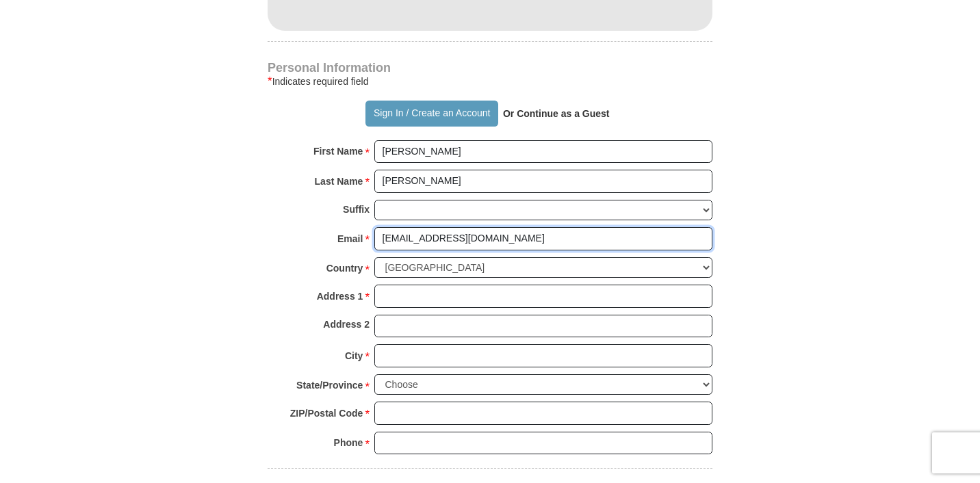 This screenshot has width=980, height=483. I want to click on div: Indicates required field, so click(490, 81).